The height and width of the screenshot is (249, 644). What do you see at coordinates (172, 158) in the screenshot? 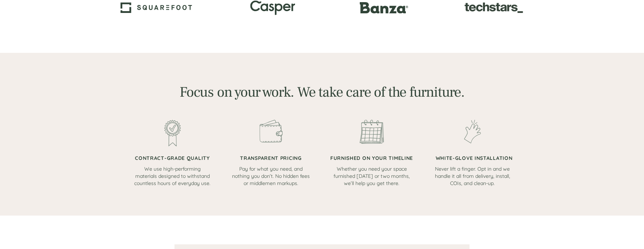
I see `span: CONTRACT-GRADE QUALITY` at bounding box center [172, 158].